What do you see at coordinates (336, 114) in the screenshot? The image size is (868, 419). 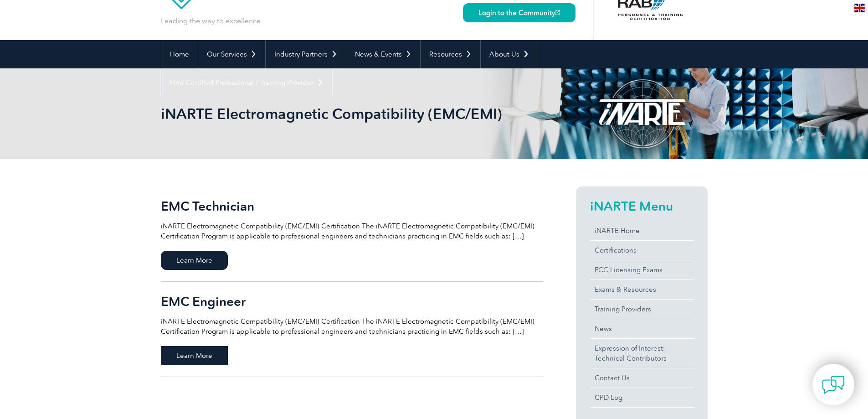 I see `h1: iNARTE Electromagnetic Compatibility (EMC/EMI)` at bounding box center [336, 114].